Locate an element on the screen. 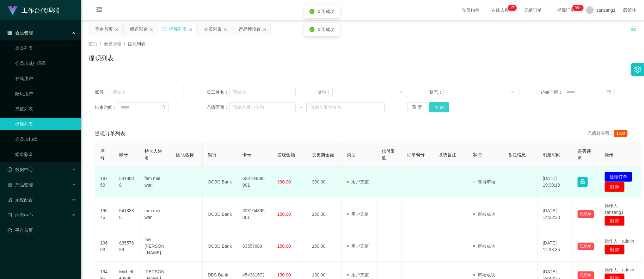  i: 图标: calendar is located at coordinates (609, 92).